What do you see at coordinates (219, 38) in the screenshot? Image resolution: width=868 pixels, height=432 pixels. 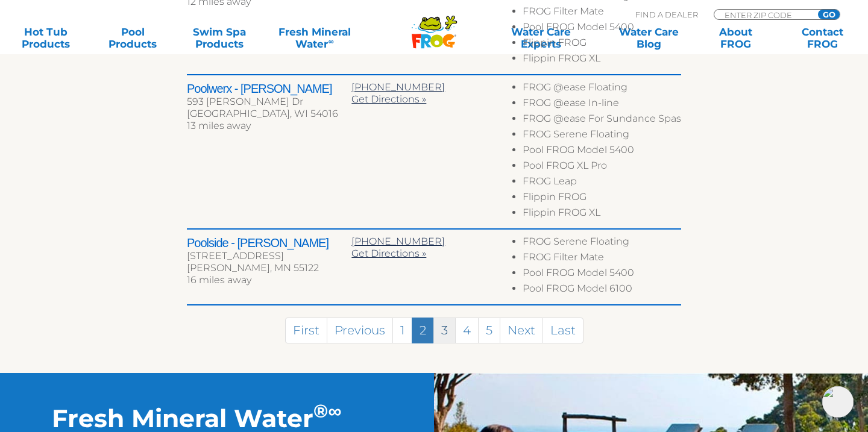 I see `a: Swim SpaProducts` at bounding box center [219, 38].